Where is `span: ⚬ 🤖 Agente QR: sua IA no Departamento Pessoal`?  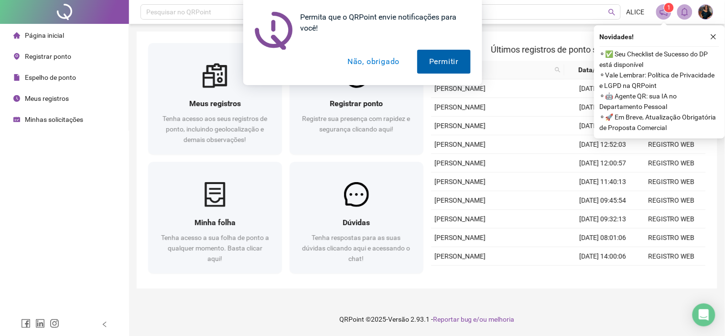
span: ⚬ 🤖 Agente QR: sua IA no Departamento Pessoal is located at coordinates (659, 101).